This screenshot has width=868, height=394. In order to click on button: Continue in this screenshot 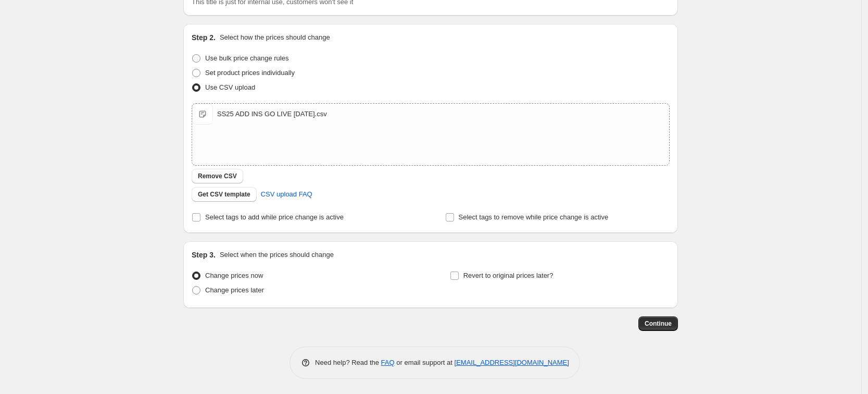, I will do `click(658, 323)`.